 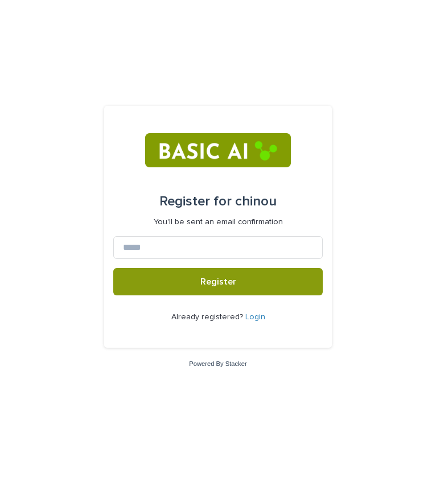 What do you see at coordinates (218, 150) in the screenshot?
I see `img: RtIB8pj2QQiOZo6waziI` at bounding box center [218, 150].